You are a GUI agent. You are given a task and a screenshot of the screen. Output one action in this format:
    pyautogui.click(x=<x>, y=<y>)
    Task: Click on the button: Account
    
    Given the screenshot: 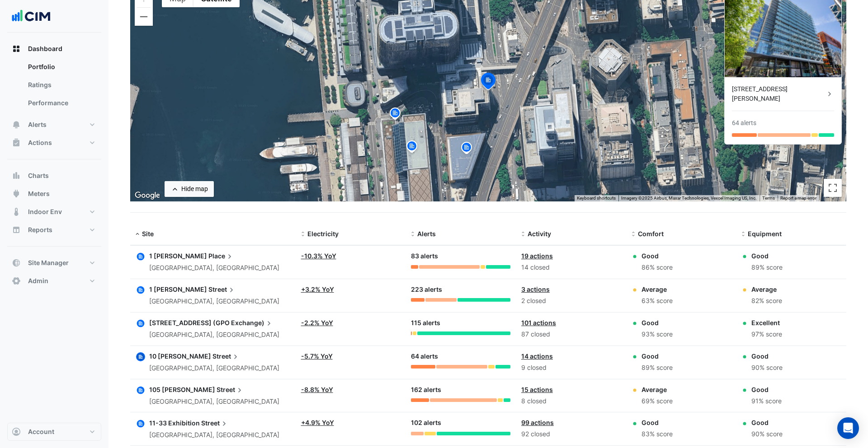 What is the action you would take?
    pyautogui.click(x=54, y=432)
    